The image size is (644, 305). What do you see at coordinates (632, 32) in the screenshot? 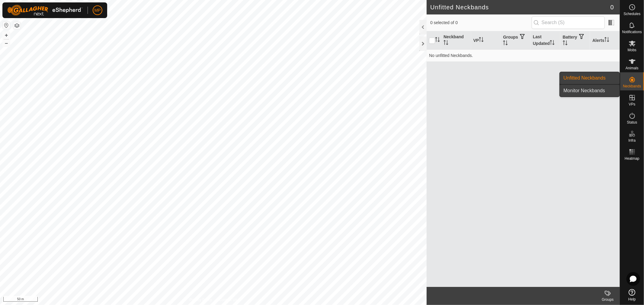
I see `span: Notifications` at bounding box center [632, 32].